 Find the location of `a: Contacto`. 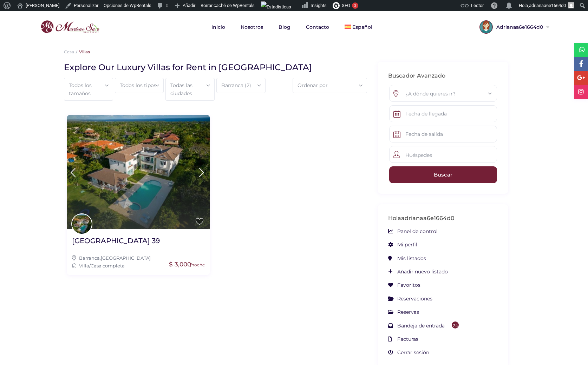

a: Contacto is located at coordinates (317, 27).